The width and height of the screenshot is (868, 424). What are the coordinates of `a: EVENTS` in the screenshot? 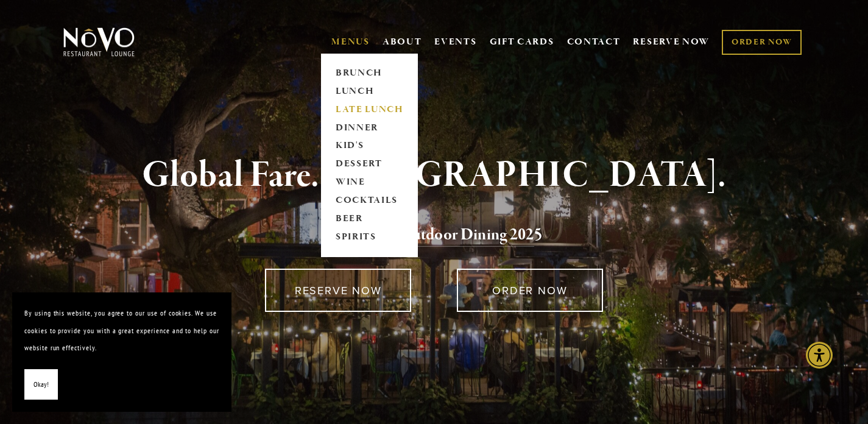 It's located at (455, 42).